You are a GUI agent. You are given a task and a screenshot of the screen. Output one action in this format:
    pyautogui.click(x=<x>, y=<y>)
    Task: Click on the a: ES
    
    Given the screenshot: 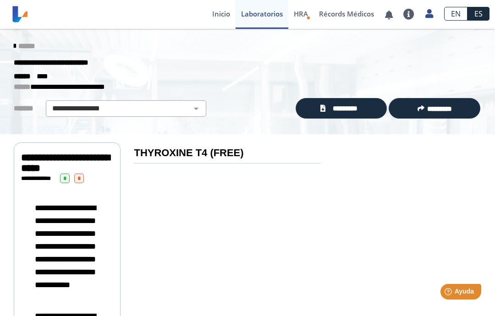 What is the action you would take?
    pyautogui.click(x=478, y=14)
    